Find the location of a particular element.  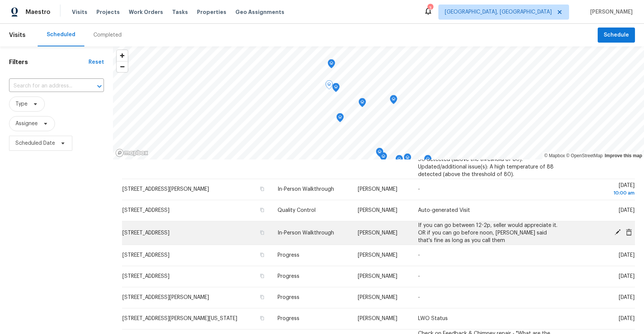

div: 10:00 am is located at coordinates (603, 193).